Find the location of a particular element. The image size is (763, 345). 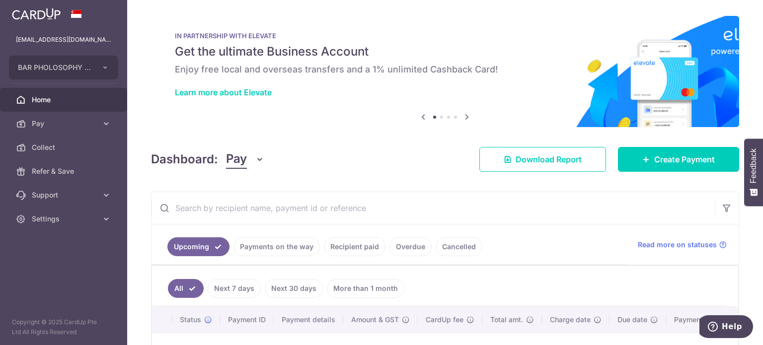

img: CardUp is located at coordinates (36, 14).